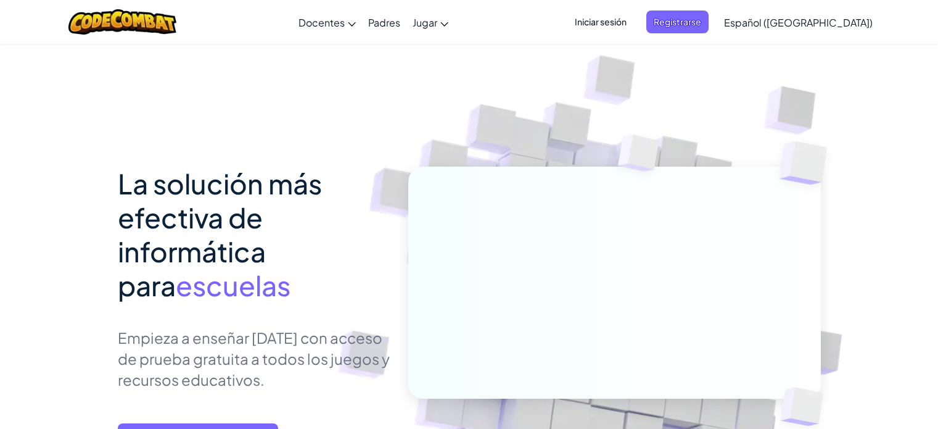  I want to click on span: Registrarse, so click(677, 22).